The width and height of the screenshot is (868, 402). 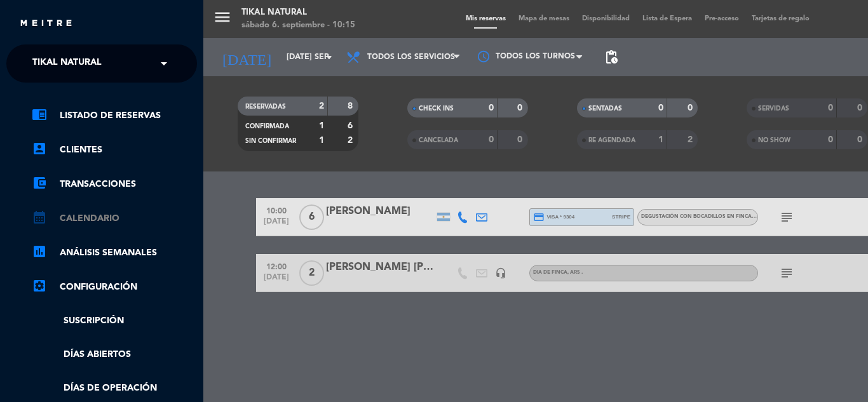 What do you see at coordinates (114, 218) in the screenshot?
I see `a: calendar_monthCalendario` at bounding box center [114, 218].